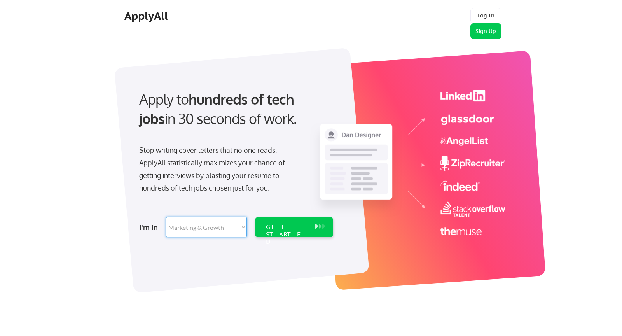 The image size is (622, 336). I want to click on button: Log In, so click(486, 16).